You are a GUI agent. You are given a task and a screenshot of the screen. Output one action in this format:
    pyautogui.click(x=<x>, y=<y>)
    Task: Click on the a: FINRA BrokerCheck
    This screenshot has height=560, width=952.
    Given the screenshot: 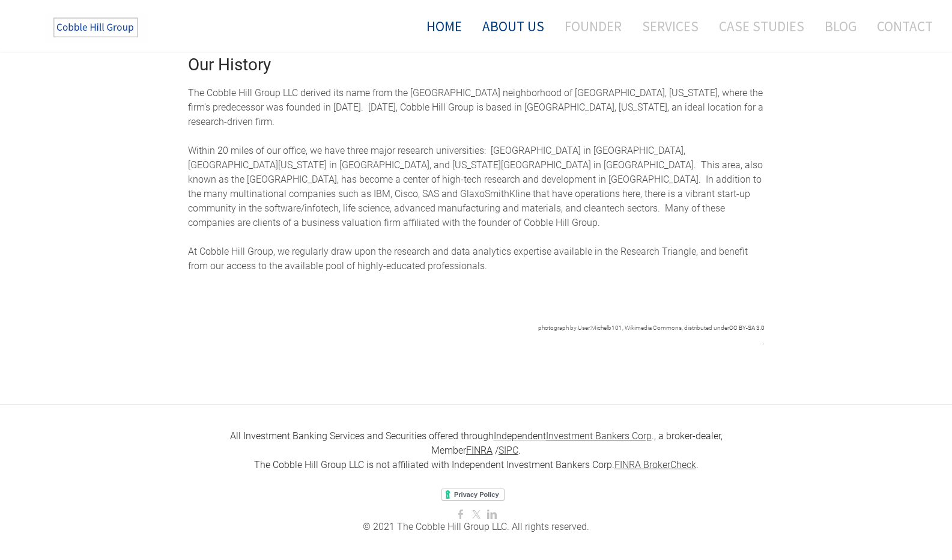 What is the action you would take?
    pyautogui.click(x=655, y=465)
    